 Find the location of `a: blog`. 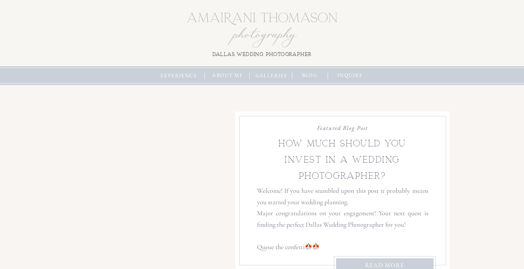

a: blog is located at coordinates (310, 75).